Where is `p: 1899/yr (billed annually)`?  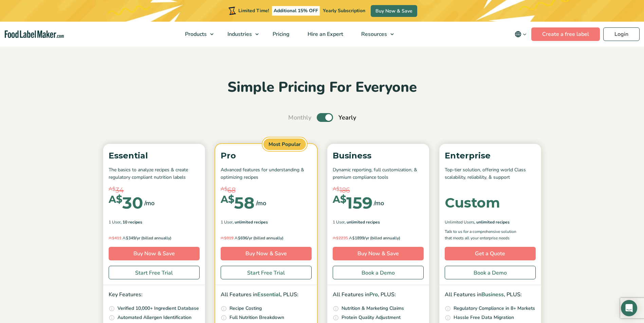 p: 1899/yr (billed annually) is located at coordinates (378, 238).